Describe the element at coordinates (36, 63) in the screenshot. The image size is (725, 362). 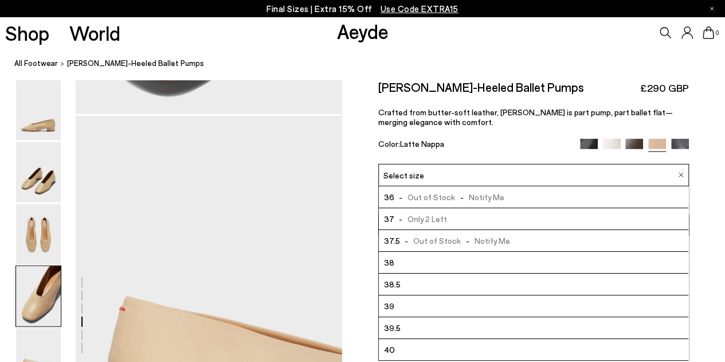
I see `a: All Footwear` at that location.